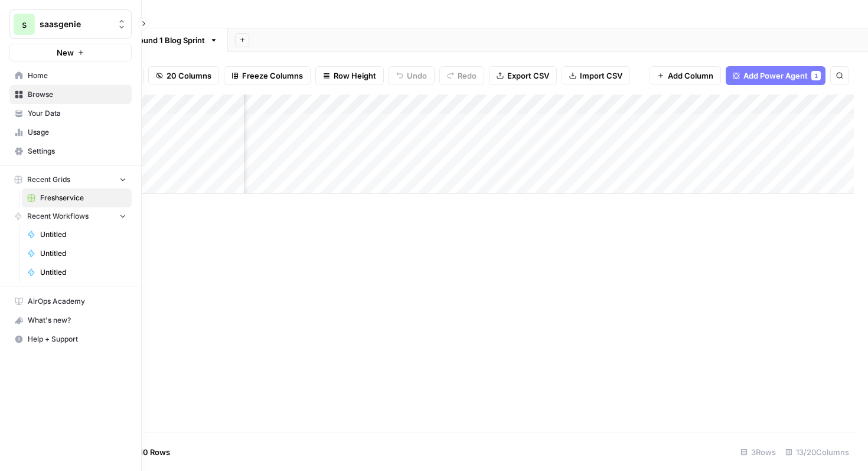 The image size is (868, 471). I want to click on button: Recent Grids, so click(71, 179).